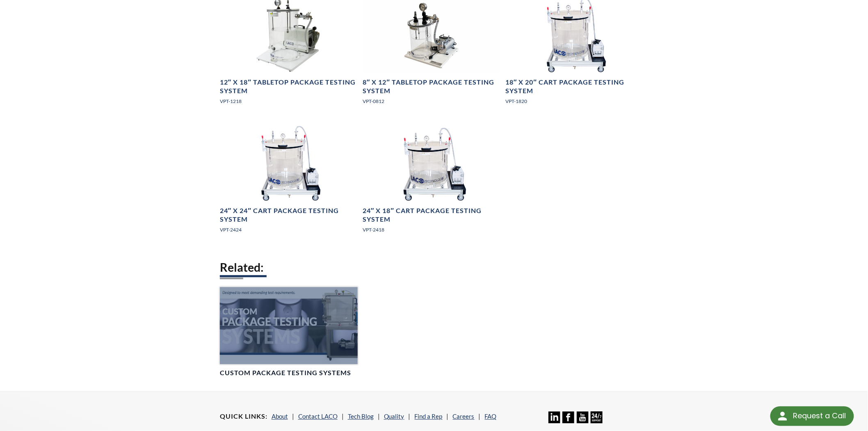 The image size is (868, 431). I want to click on h4: 8″ x 12″ Tabletop Package Testing System, so click(431, 86).